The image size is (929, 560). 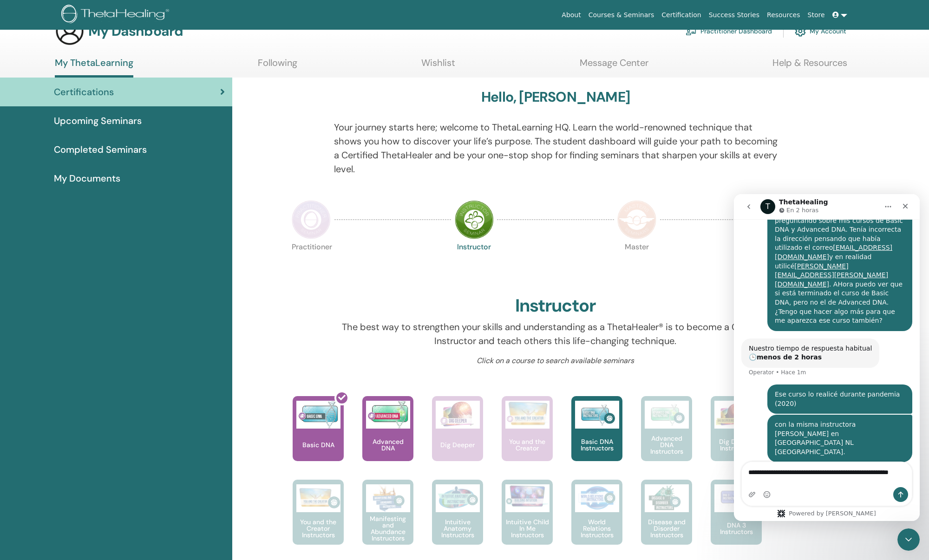 I want to click on h2: Instructor, so click(x=555, y=306).